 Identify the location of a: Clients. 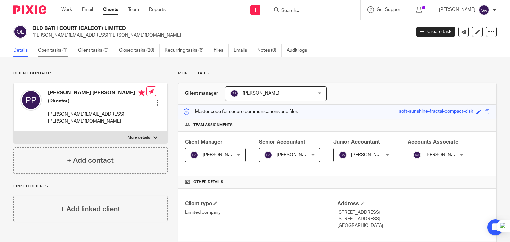
(111, 10).